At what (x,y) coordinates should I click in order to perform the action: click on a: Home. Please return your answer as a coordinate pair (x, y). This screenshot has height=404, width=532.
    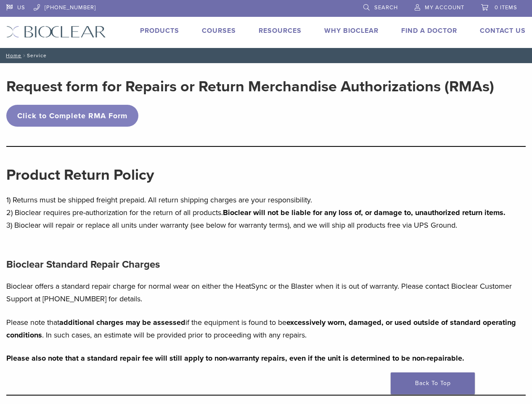
    Looking at the image, I should click on (12, 56).